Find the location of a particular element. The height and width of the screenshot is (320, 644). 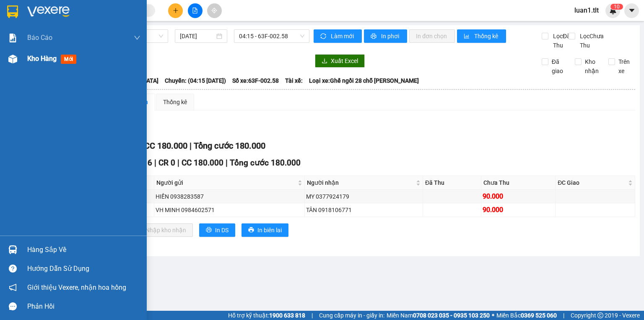

img: logo-vxr is located at coordinates (13, 12).